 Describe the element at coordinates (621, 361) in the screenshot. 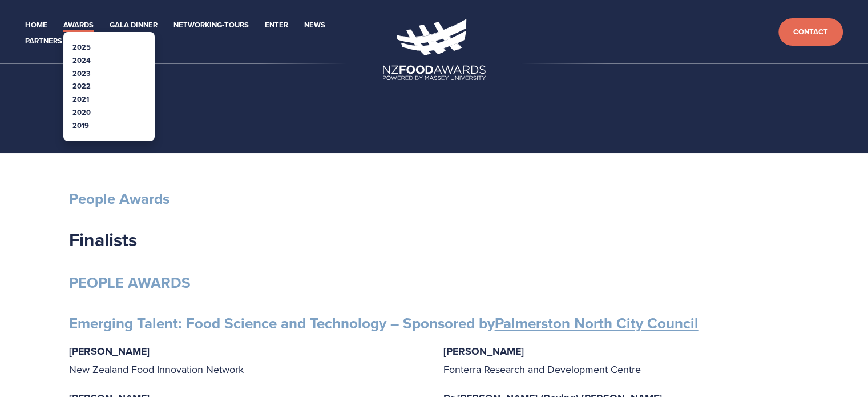

I see `p: Fonterra Research and Development Centre` at that location.